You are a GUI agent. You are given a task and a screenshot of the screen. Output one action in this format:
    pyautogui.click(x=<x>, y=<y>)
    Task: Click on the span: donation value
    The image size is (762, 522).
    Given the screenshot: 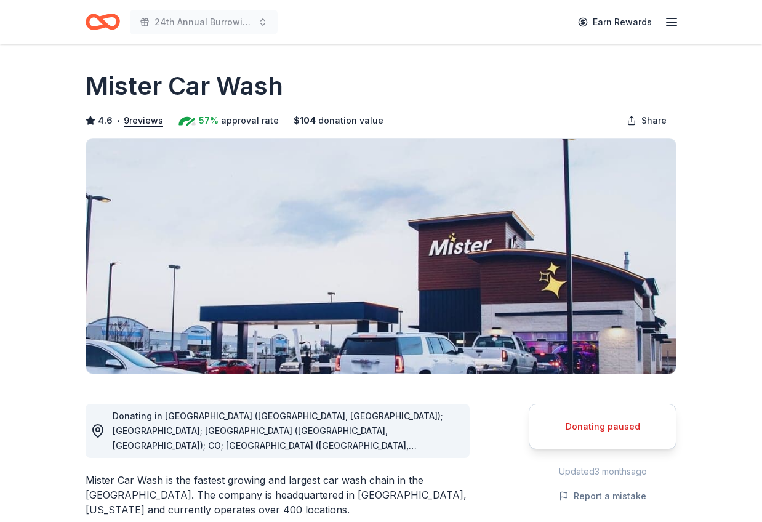 What is the action you would take?
    pyautogui.click(x=351, y=121)
    